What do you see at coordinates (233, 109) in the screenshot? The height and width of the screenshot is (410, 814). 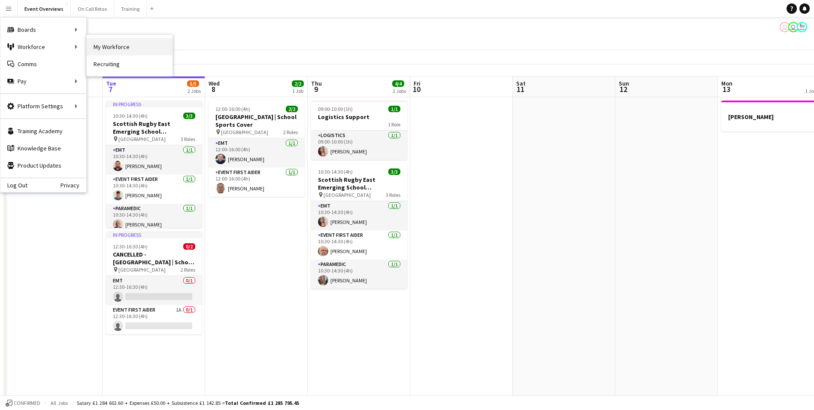 I see `span: 12:00-16:00 (4h)` at bounding box center [233, 109].